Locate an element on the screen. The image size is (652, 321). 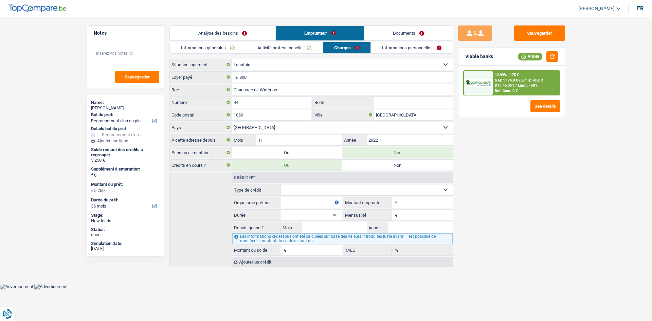
label: Montant du solde is located at coordinates (256, 250).